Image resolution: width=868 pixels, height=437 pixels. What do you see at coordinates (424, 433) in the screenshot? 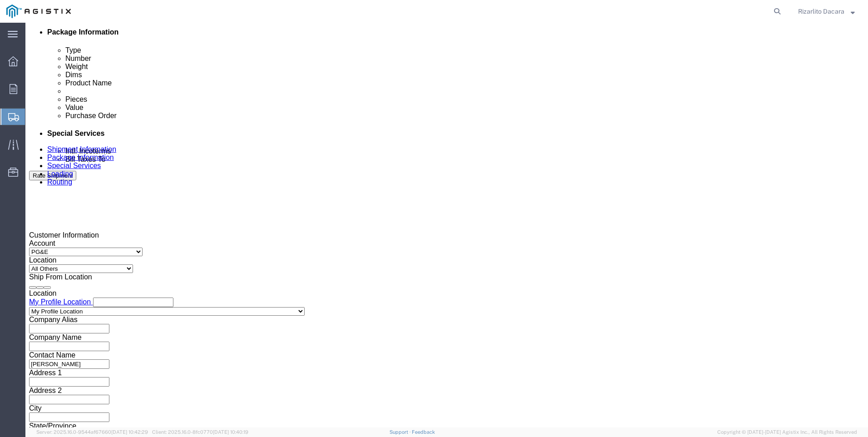
I see `a: Feedback` at bounding box center [424, 433].